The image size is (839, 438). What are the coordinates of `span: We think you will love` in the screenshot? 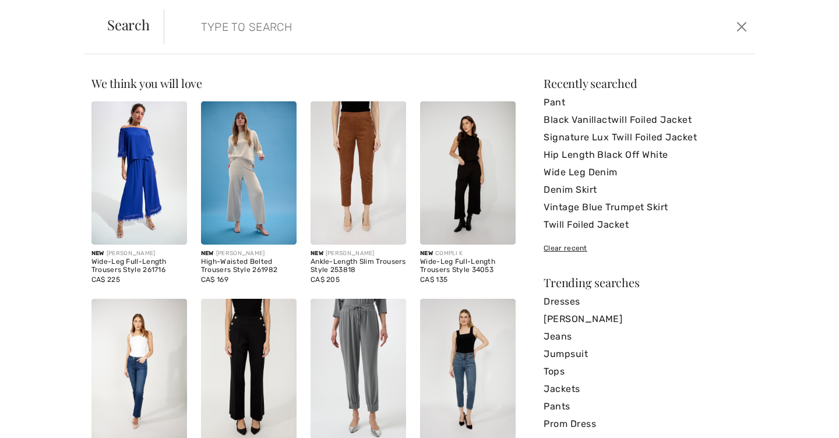 It's located at (147, 83).